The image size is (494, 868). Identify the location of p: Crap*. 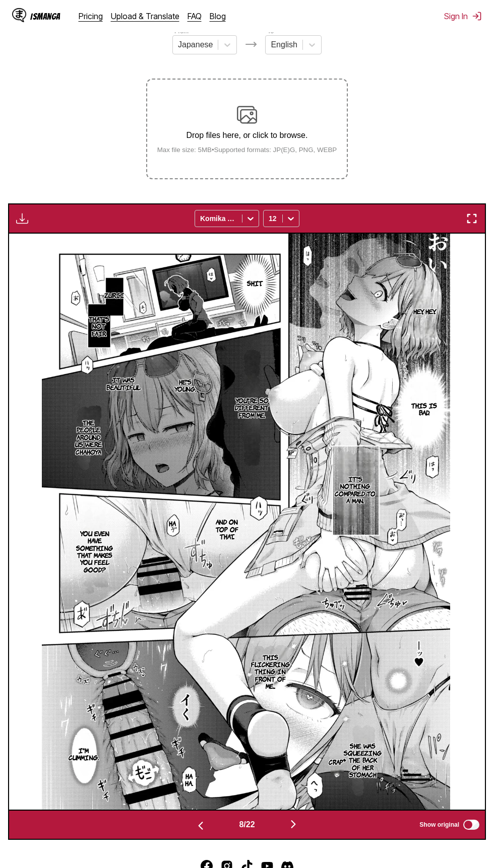
(337, 762).